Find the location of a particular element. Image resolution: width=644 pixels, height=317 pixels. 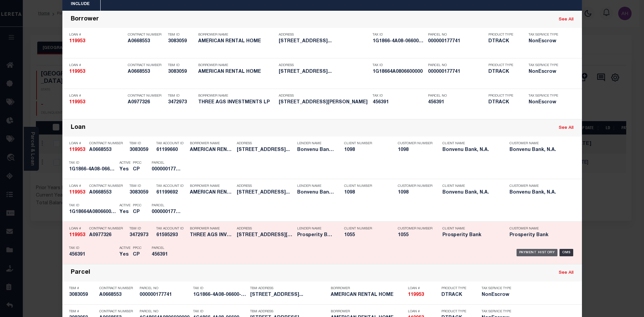

p: Borrower is located at coordinates (368, 312).